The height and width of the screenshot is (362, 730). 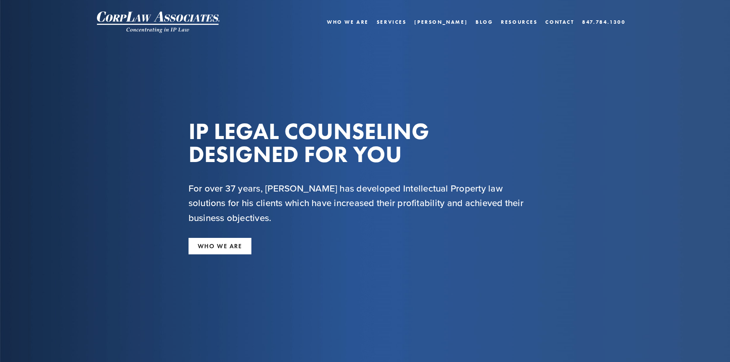 I want to click on a: Resources, so click(x=519, y=22).